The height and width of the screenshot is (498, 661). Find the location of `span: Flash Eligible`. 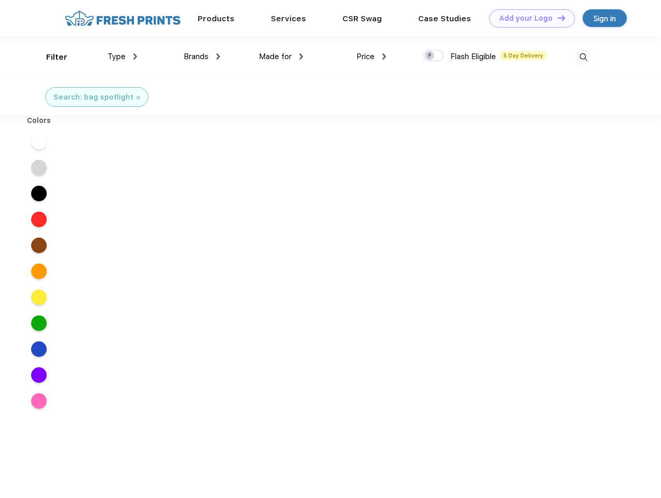

span: Flash Eligible is located at coordinates (473, 57).